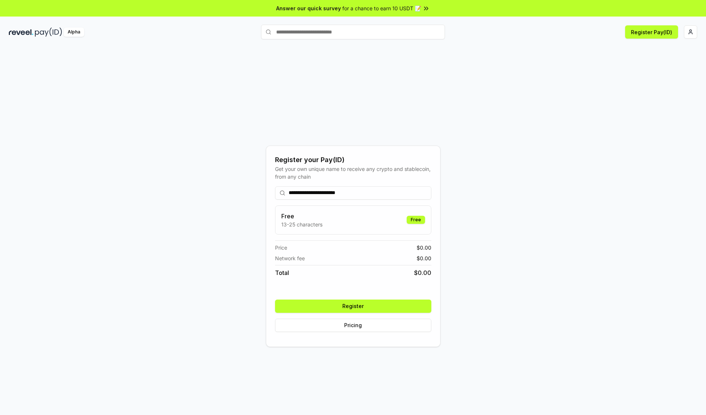 The height and width of the screenshot is (415, 706). Describe the element at coordinates (353, 173) in the screenshot. I see `div: Get your own unique name to receive any crypto and stablecoin, from any chain` at that location.